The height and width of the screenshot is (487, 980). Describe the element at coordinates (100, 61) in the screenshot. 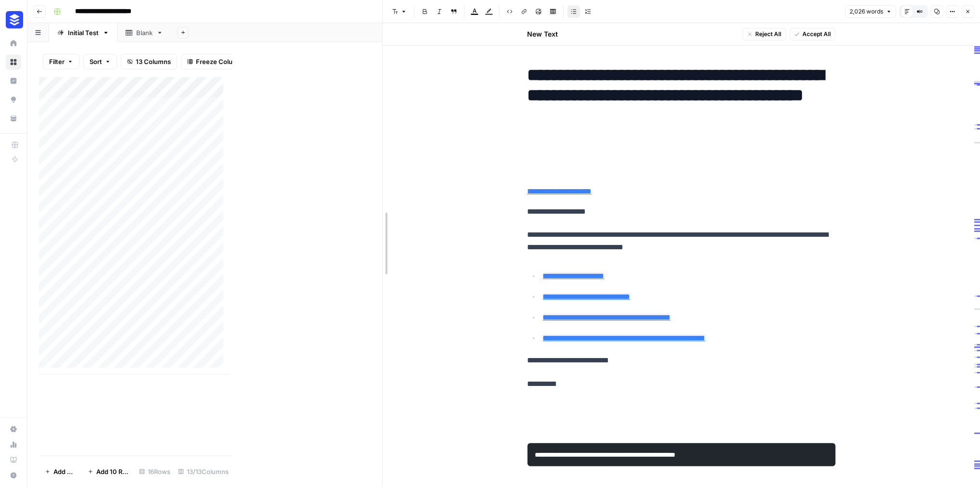

I see `button: Sort` at that location.